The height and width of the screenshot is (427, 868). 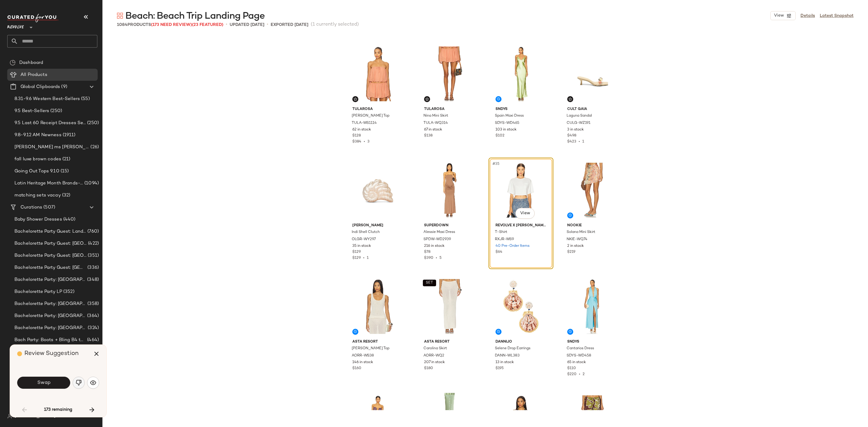 I want to click on span: (352), so click(x=68, y=292).